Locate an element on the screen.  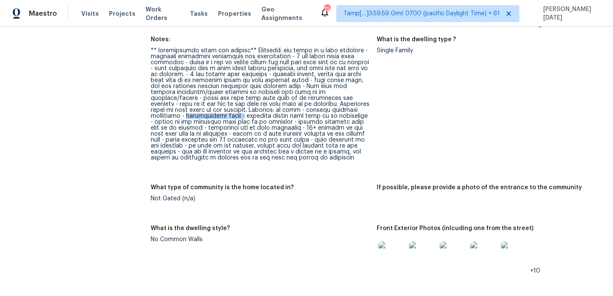
span: Tamp[…]3:59:59 Gmt 0700 (pacific Daylight Time) + 61 is located at coordinates (421, 14).